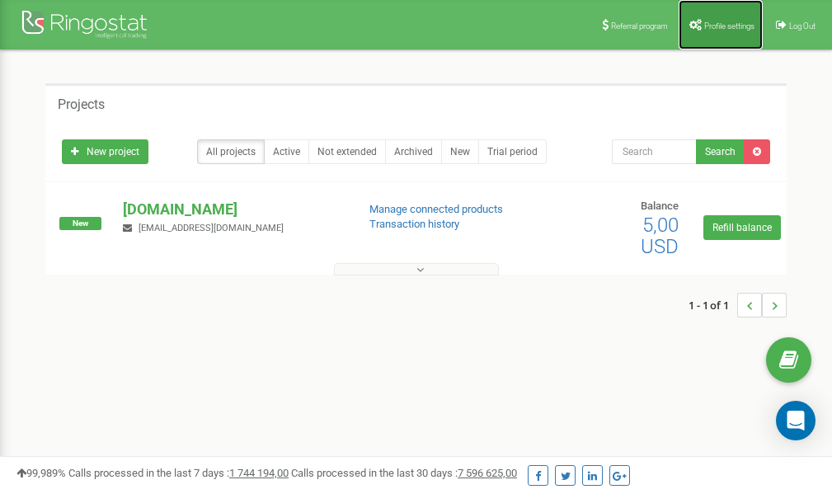 This screenshot has height=494, width=832. I want to click on span: Log Out, so click(802, 26).